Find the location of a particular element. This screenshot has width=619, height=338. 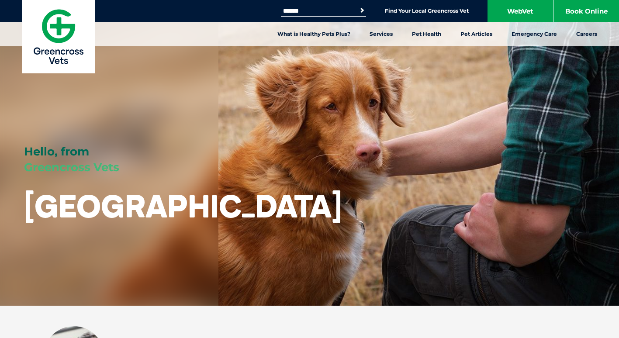

a: Emergency Care is located at coordinates (534, 34).